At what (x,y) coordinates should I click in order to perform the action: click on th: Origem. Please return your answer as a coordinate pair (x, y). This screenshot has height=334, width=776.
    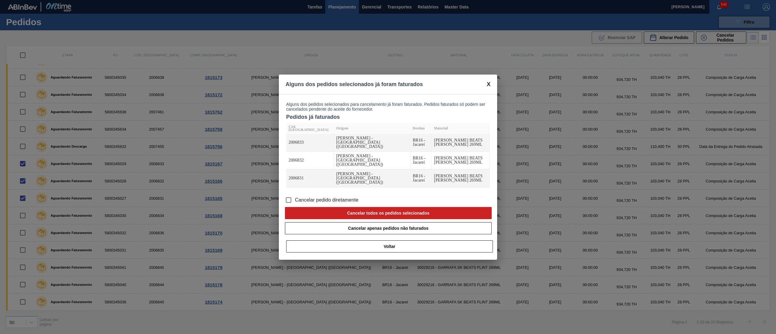
    Looking at the image, I should click on (372, 128).